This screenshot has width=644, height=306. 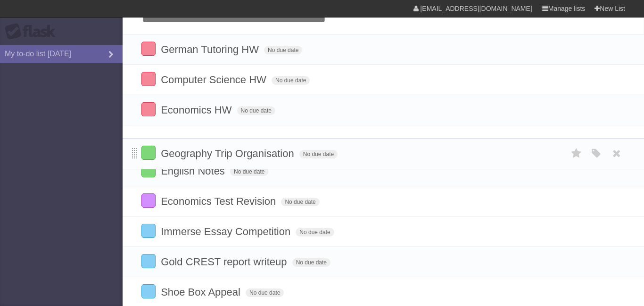 I want to click on span: Immerse Essay Competition, so click(x=227, y=231).